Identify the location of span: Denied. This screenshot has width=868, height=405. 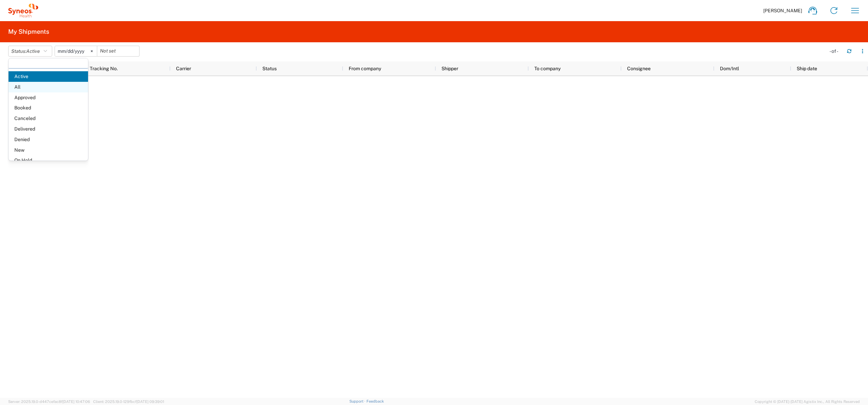
(48, 140).